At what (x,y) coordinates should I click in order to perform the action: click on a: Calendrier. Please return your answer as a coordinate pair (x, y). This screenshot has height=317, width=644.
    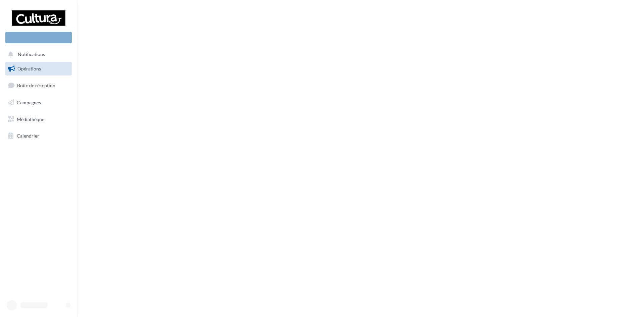
    Looking at the image, I should click on (39, 136).